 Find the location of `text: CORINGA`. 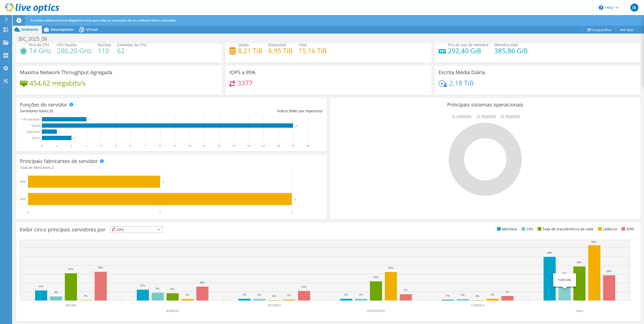

text: CORINGA is located at coordinates (478, 305).